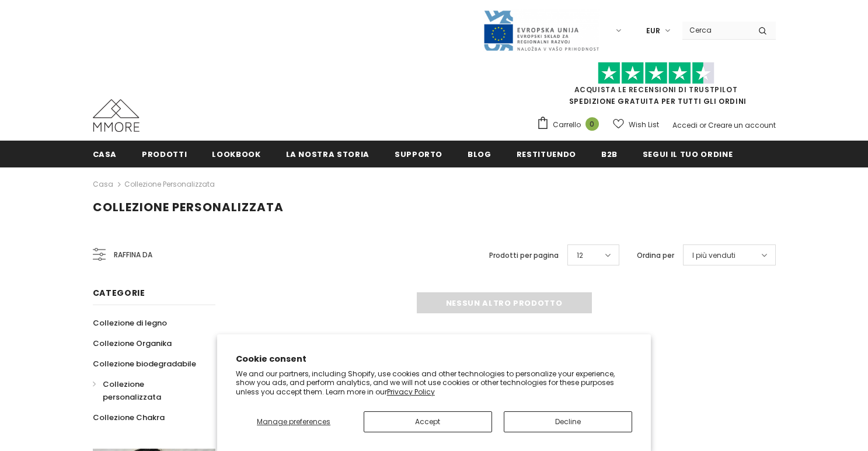 The height and width of the screenshot is (451, 868). I want to click on a: Privacy Policy, so click(411, 391).